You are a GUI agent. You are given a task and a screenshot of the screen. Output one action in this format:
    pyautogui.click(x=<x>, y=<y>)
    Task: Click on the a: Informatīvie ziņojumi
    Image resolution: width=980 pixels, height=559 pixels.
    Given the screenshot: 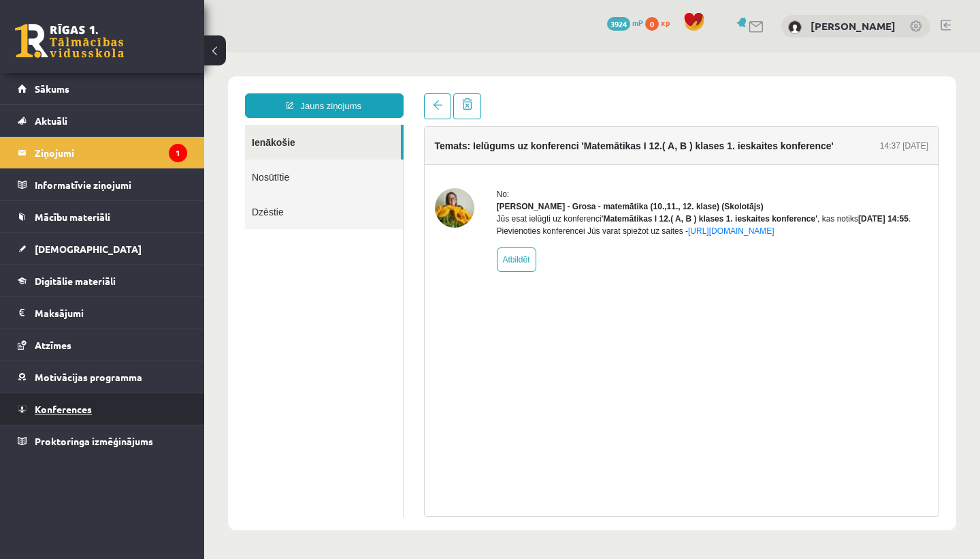 What is the action you would take?
    pyautogui.click(x=102, y=184)
    